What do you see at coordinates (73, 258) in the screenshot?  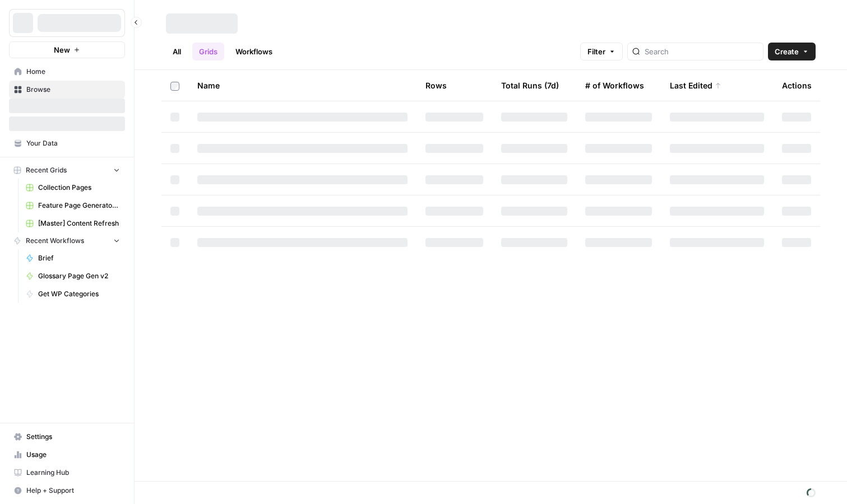 I see `a: Brief` at bounding box center [73, 258].